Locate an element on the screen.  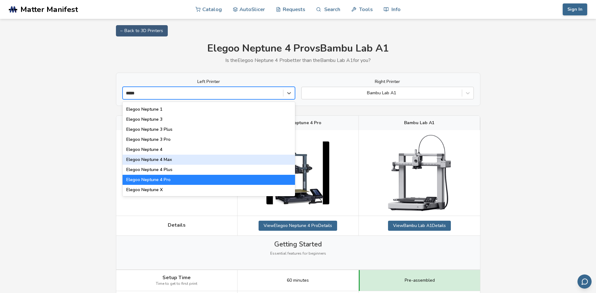
span: 60 minutes is located at coordinates (298, 280).